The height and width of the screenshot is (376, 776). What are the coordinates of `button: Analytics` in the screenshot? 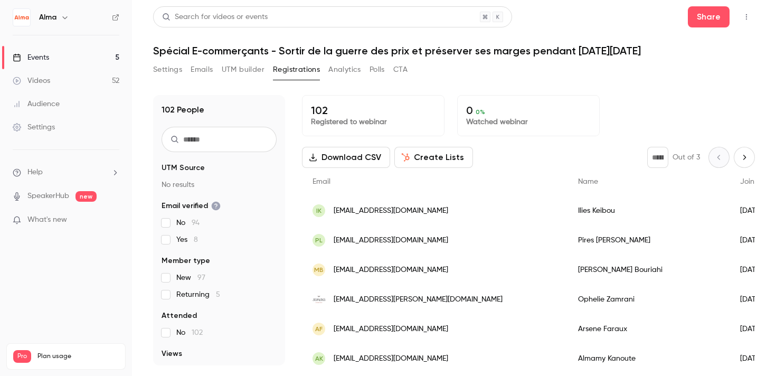 It's located at (345, 70).